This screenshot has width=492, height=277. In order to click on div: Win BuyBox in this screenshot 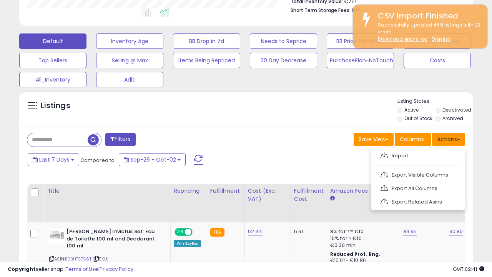, I will do `click(187, 243)`.